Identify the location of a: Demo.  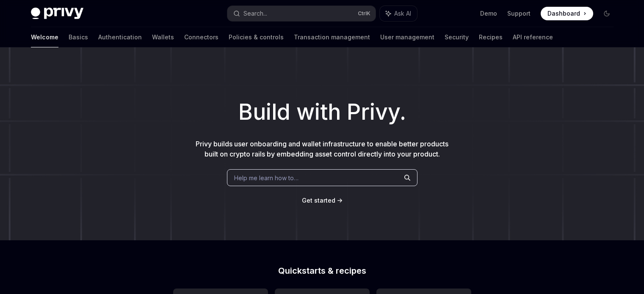
(489, 14).